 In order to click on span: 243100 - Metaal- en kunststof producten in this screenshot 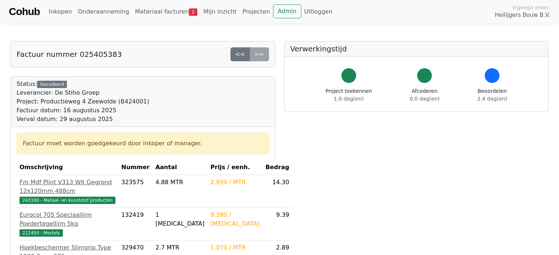, I will do `click(67, 201)`.